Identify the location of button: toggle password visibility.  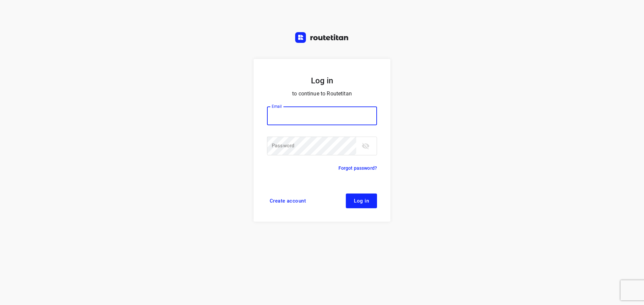
(365, 146).